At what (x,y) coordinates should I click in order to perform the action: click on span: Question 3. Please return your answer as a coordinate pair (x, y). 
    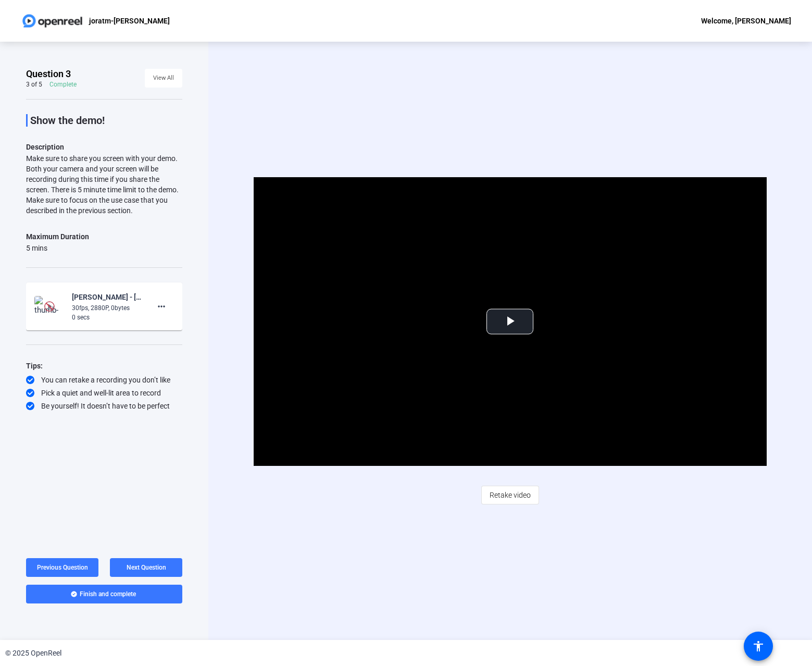
    Looking at the image, I should click on (49, 74).